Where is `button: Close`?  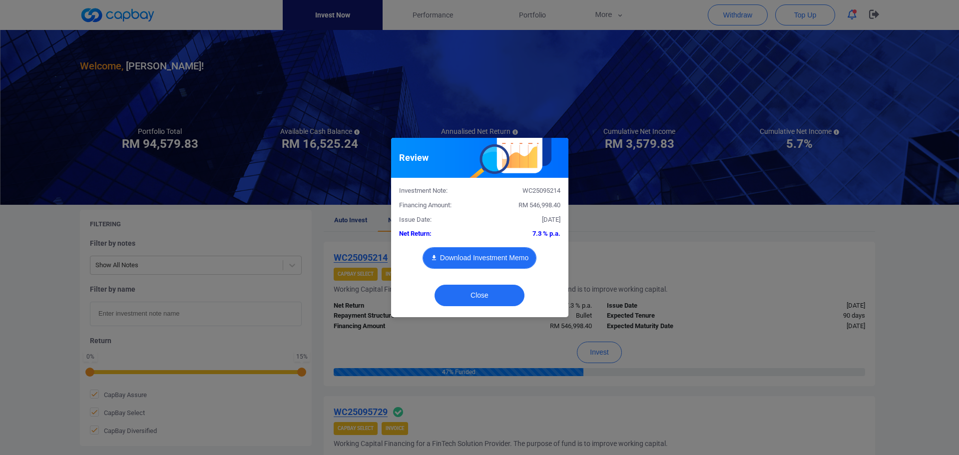 button: Close is located at coordinates (480, 295).